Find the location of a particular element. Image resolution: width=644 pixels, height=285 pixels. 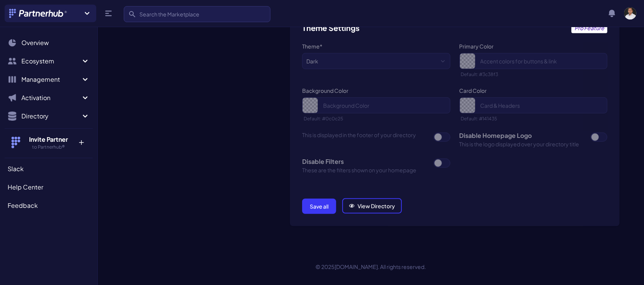

button: Ecosystem is located at coordinates (49, 61).